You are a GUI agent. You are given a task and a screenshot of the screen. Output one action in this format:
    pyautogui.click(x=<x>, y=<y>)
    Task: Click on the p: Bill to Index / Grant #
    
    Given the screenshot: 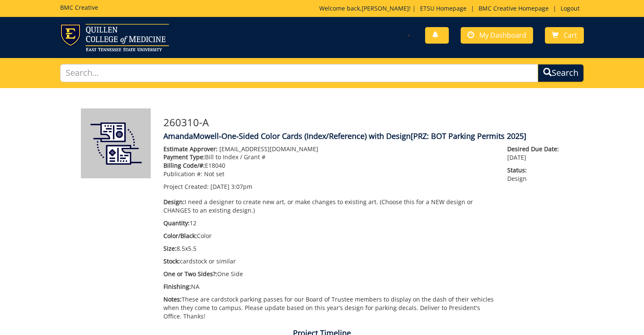 What is the action you would take?
    pyautogui.click(x=329, y=157)
    